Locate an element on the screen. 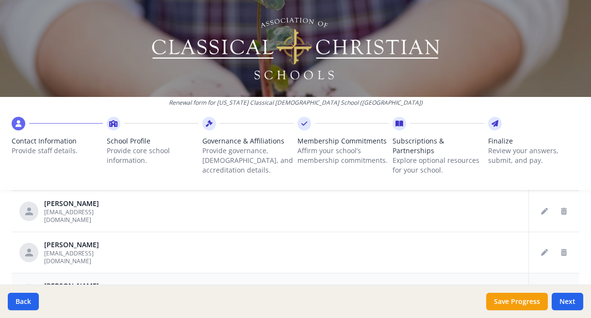  button: Next is located at coordinates (567, 302).